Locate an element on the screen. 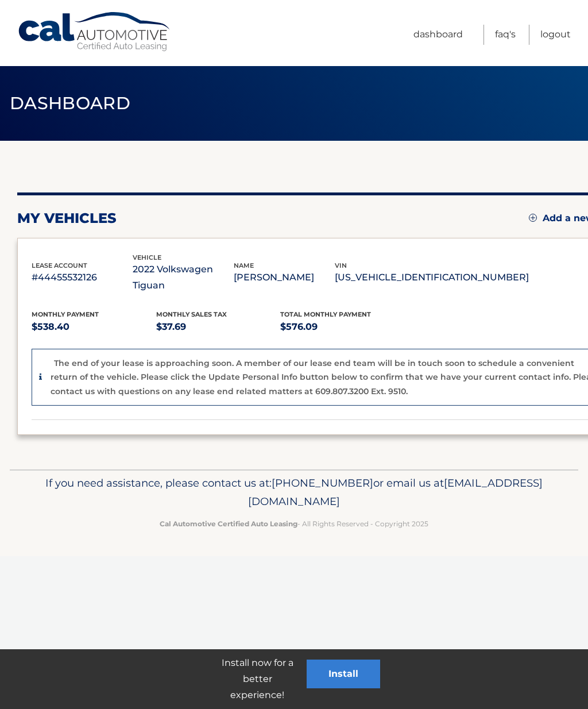 The height and width of the screenshot is (709, 588). a: Cal Automotive is located at coordinates (95, 32).